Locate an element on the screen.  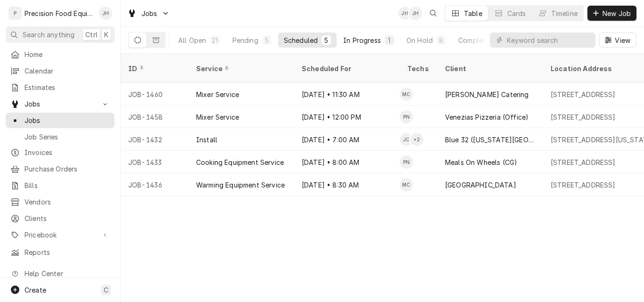
div: JOB-1458 is located at coordinates (155, 117).